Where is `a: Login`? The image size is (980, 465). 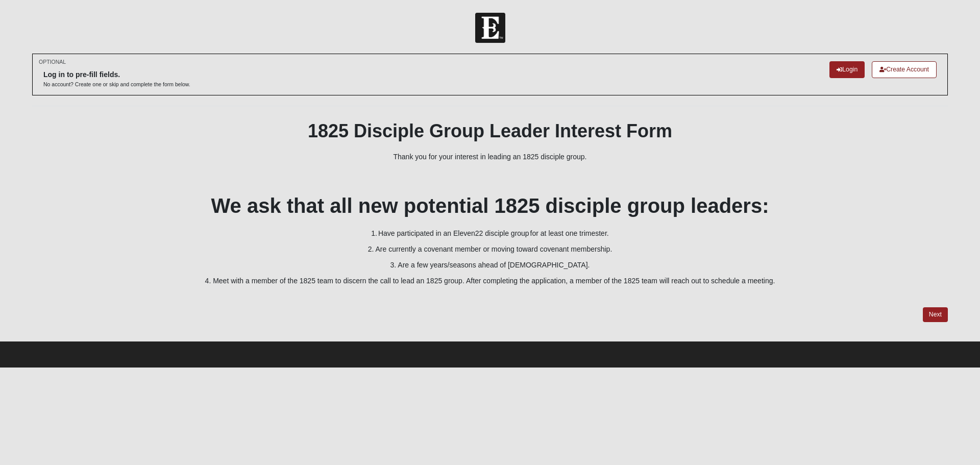
a: Login is located at coordinates (847, 69).